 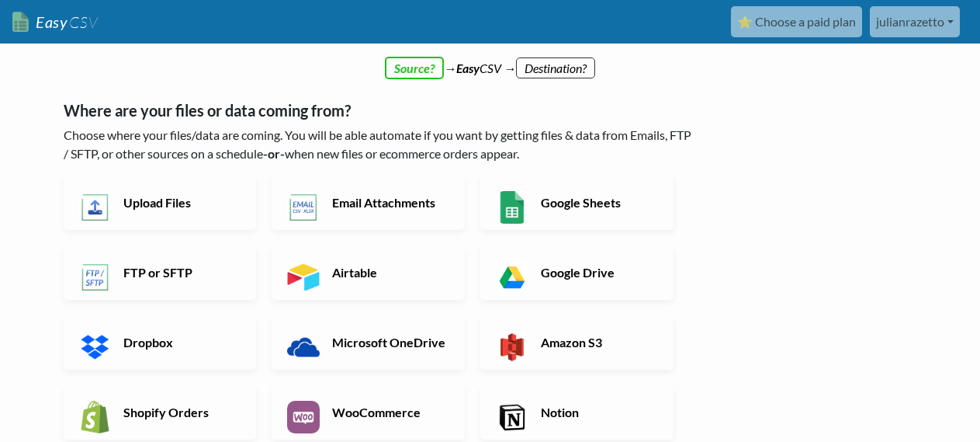 What do you see at coordinates (598, 411) in the screenshot?
I see `h6: Notion` at bounding box center [598, 411].